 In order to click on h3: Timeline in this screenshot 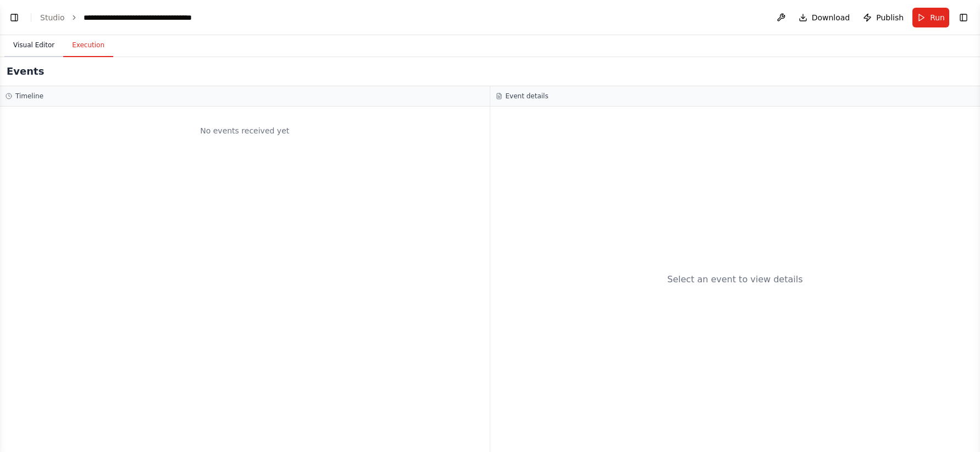, I will do `click(29, 96)`.